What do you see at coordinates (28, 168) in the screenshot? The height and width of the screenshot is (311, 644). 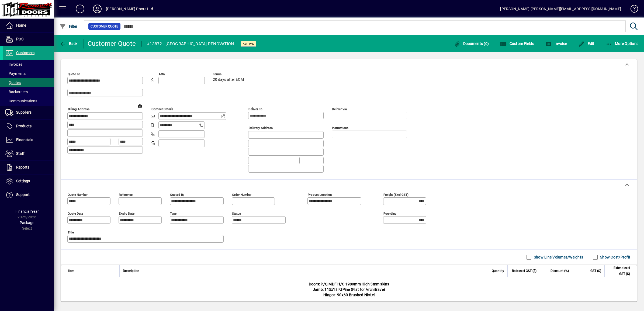 I see `a: Reports` at bounding box center [28, 168].